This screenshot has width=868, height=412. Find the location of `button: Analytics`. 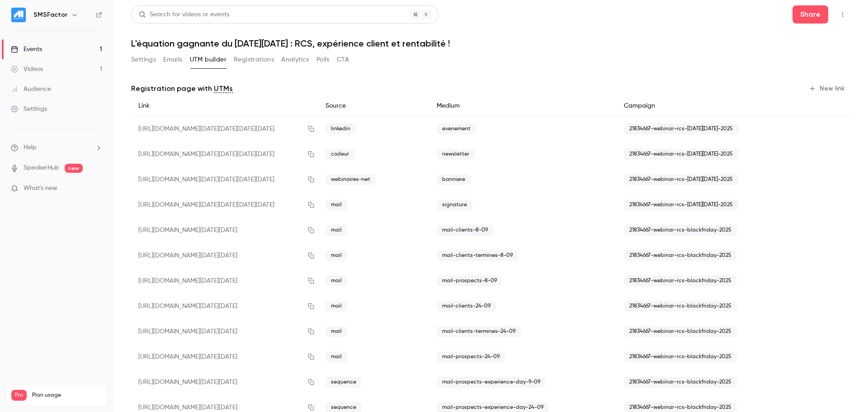

button: Analytics is located at coordinates (295, 60).